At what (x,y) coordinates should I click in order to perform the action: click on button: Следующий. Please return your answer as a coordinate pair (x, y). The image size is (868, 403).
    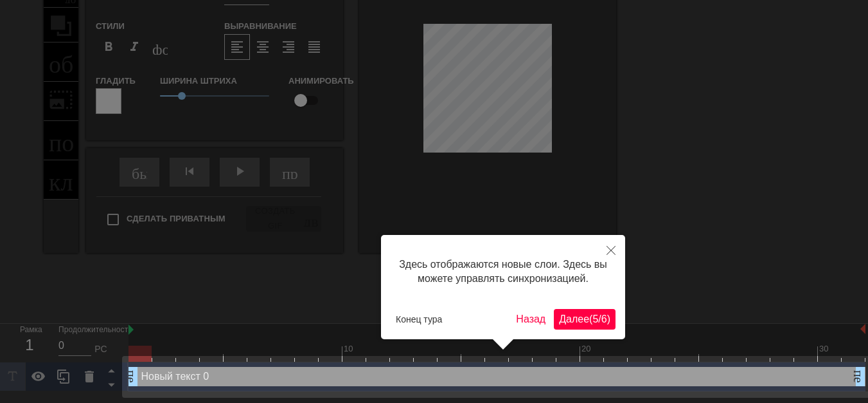
    Looking at the image, I should click on (585, 319).